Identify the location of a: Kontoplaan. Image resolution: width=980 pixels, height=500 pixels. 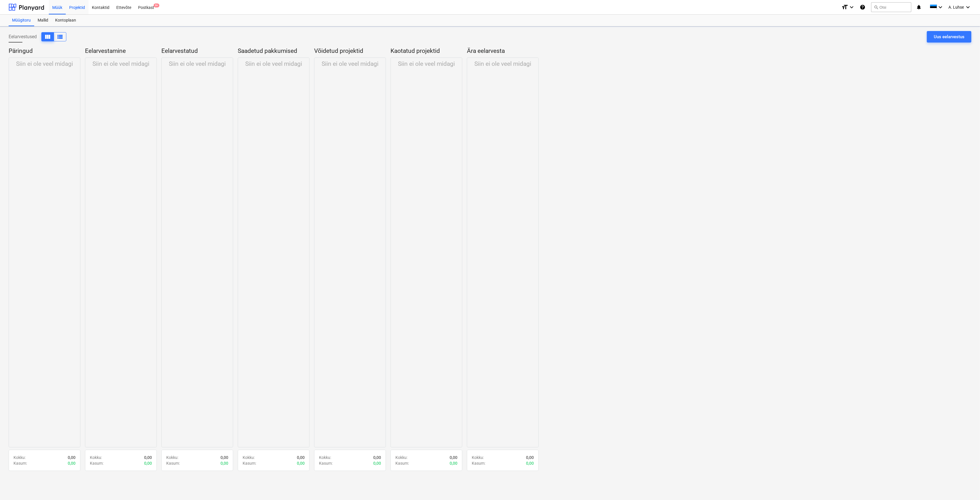
(65, 21).